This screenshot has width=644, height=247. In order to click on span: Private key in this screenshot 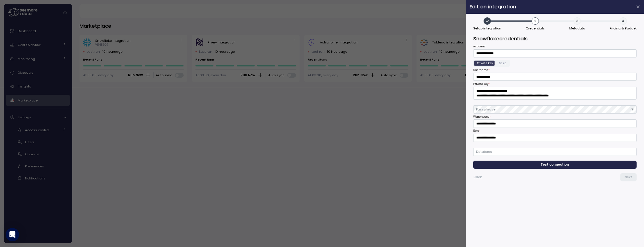, I will do `click(485, 63)`.